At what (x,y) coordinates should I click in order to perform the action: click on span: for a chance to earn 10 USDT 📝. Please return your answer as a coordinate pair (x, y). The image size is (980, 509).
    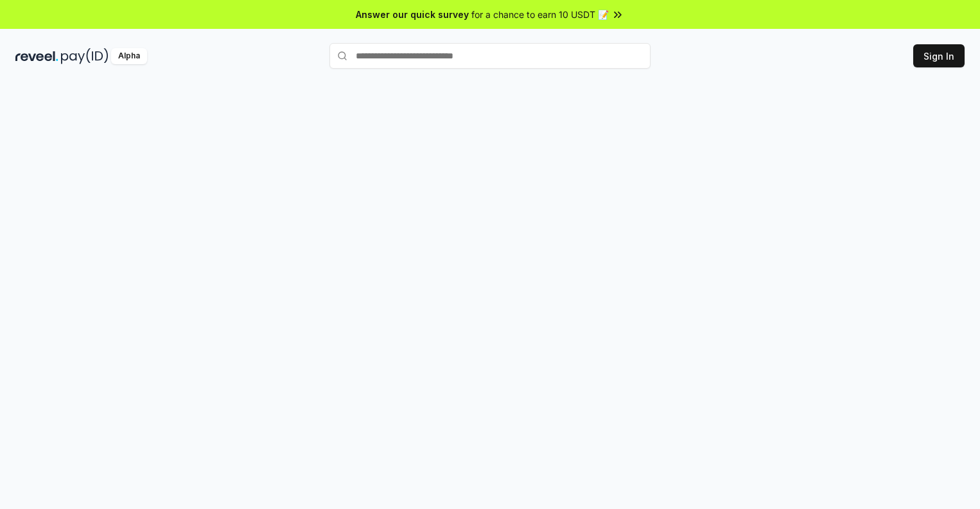
    Looking at the image, I should click on (540, 14).